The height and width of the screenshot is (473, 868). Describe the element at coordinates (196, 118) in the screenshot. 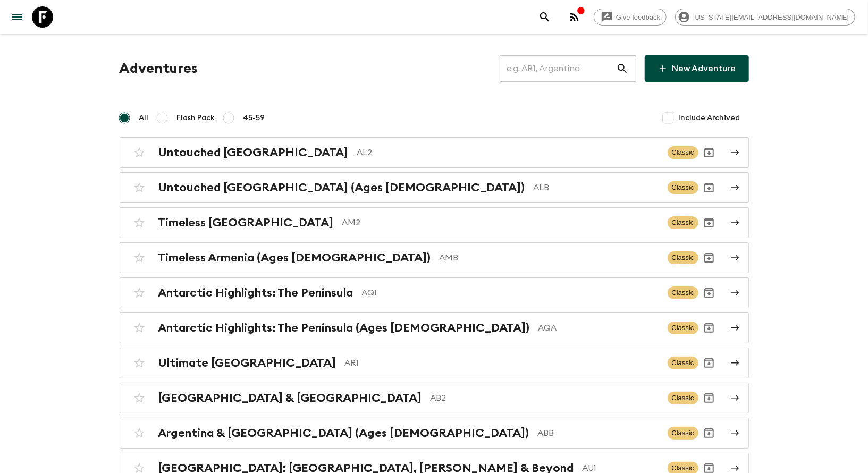

I see `span: Flash Pack` at that location.